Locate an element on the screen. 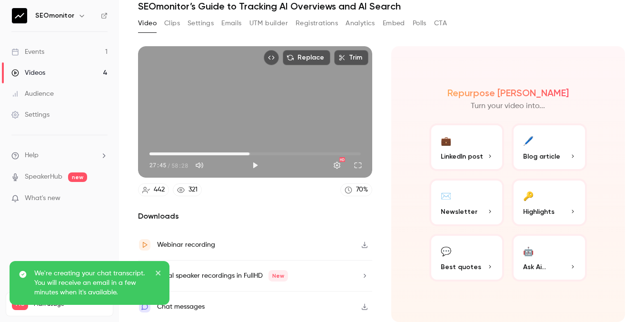 The image size is (644, 322). div: 27:45 is located at coordinates (169, 165).